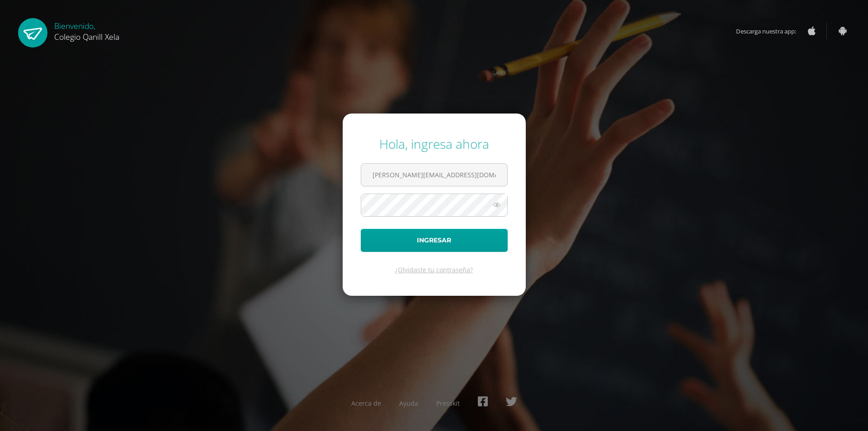 This screenshot has height=431, width=868. Describe the element at coordinates (434, 175) in the screenshot. I see `input: Correo electrónico o usuario` at that location.